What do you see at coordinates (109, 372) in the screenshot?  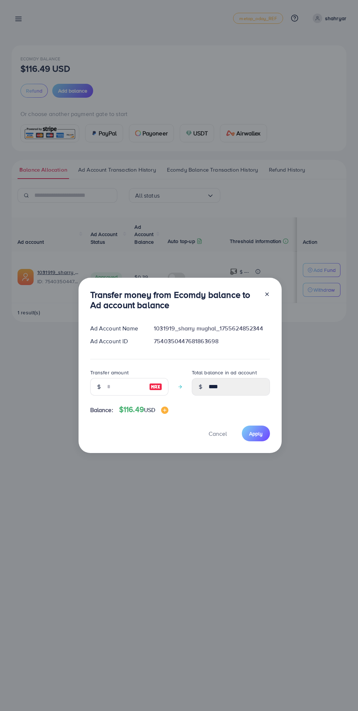 I see `label: Transfer amount` at bounding box center [109, 372].